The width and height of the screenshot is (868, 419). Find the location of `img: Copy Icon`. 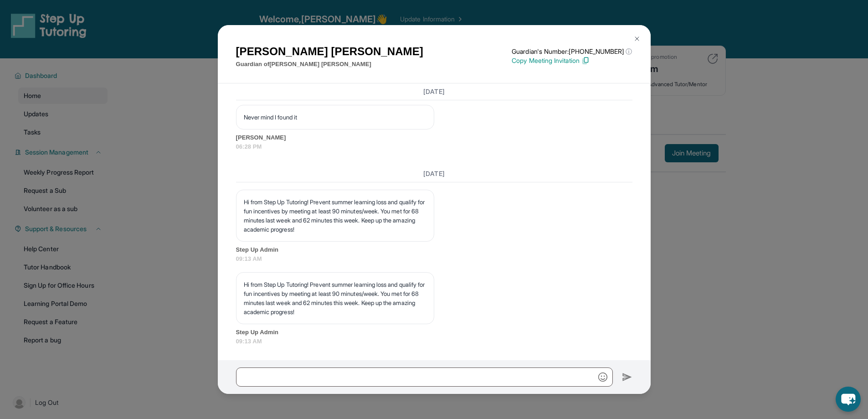

img: Copy Icon is located at coordinates (585, 61).